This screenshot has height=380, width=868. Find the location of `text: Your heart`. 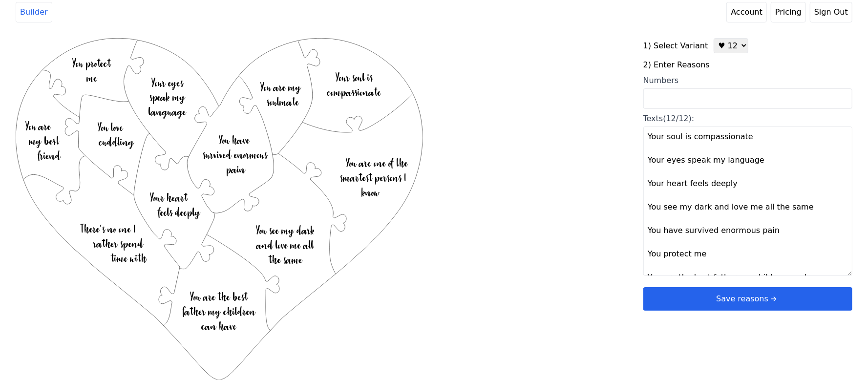

text: Your heart is located at coordinates (169, 198).